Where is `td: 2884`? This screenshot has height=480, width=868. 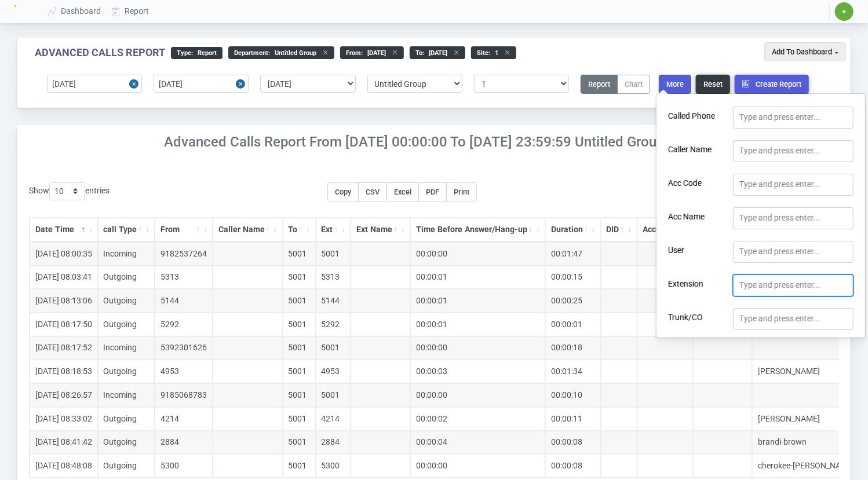 td: 2884 is located at coordinates (333, 442).